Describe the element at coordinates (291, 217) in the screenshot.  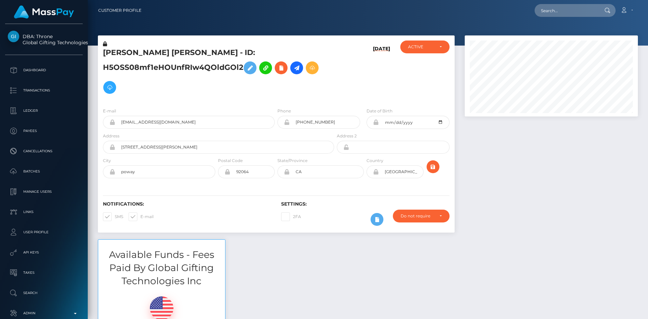
I see `label: 2FA` at that location.